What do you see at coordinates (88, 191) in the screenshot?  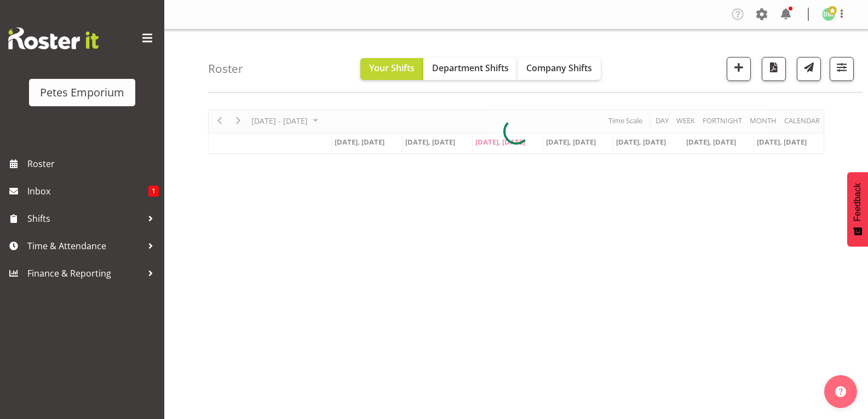 I see `span: Inbox` at bounding box center [88, 191].